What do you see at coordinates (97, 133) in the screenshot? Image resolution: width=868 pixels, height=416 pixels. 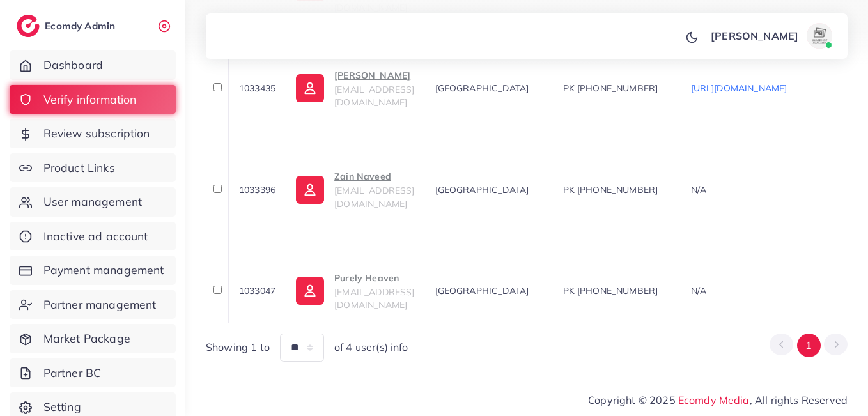 I see `span: Review subscription` at bounding box center [97, 133].